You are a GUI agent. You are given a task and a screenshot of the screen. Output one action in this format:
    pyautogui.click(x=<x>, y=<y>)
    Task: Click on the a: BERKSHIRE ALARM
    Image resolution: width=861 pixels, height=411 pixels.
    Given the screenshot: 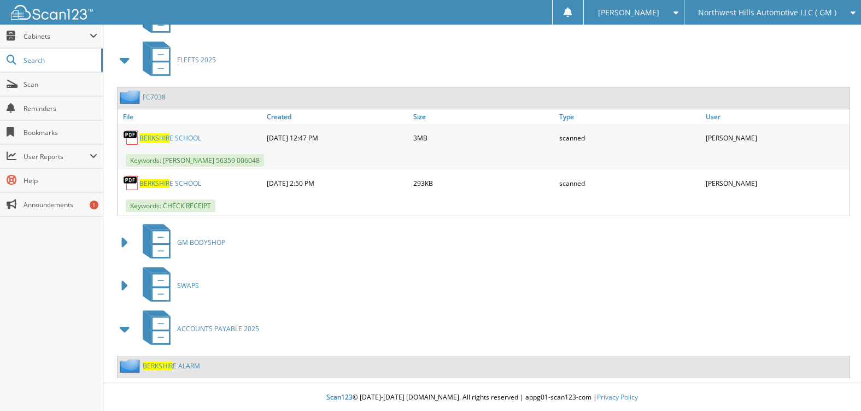 What is the action you would take?
    pyautogui.click(x=171, y=366)
    